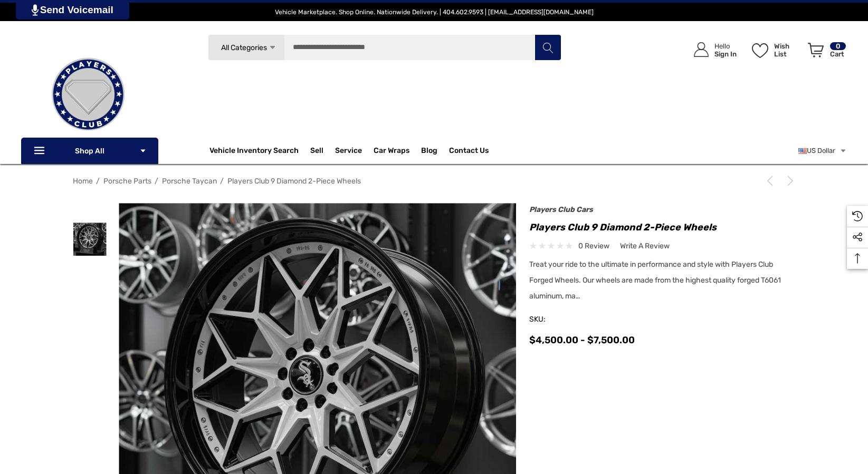 The width and height of the screenshot is (868, 474). I want to click on img: Players Club 9 Diamond 2-Piece Wheels, so click(90, 239).